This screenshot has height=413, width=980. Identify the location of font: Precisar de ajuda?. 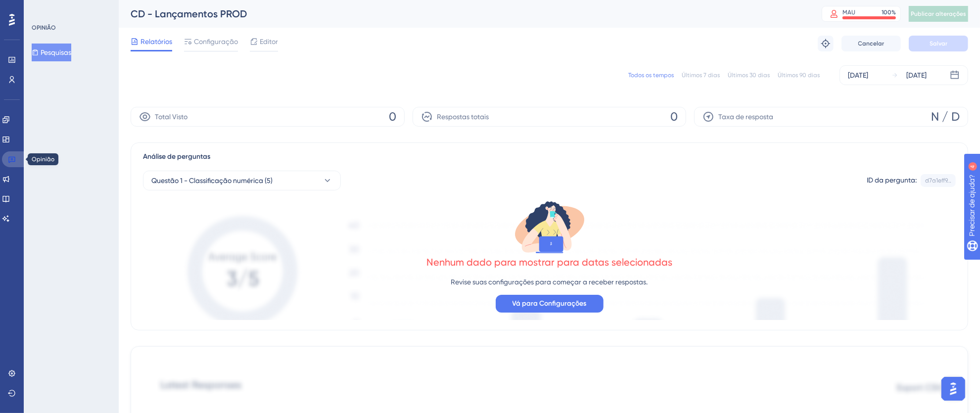
(54, 8).